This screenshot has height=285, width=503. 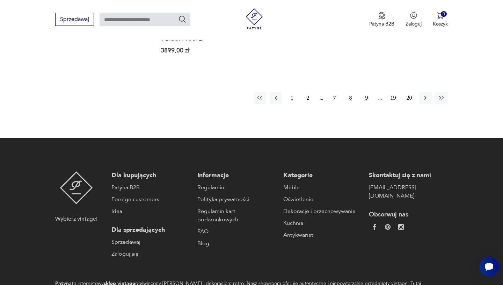 What do you see at coordinates (409, 98) in the screenshot?
I see `button: 20` at bounding box center [409, 98].